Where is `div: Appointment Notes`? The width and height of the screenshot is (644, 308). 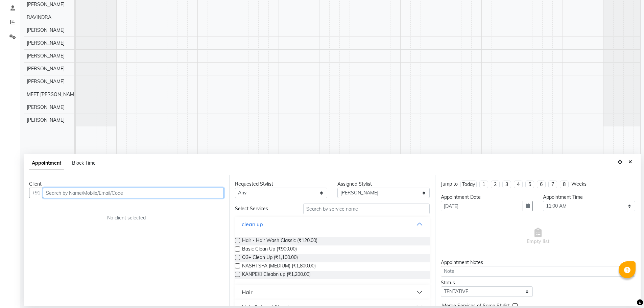
div: Appointment Notes is located at coordinates (538, 262).